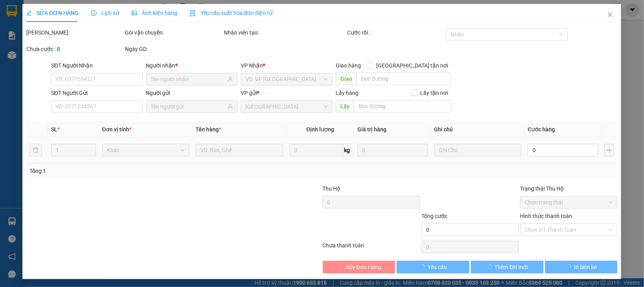 The height and width of the screenshot is (287, 644). I want to click on input: VD: Bàn, Ghế, so click(240, 150).